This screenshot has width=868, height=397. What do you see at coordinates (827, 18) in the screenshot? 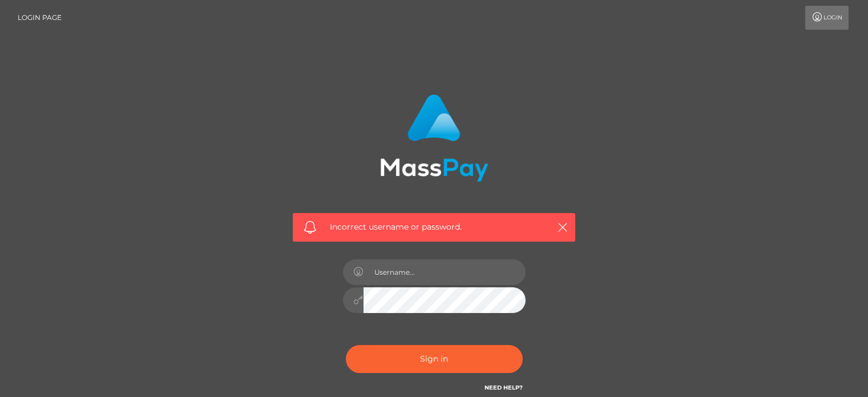
I see `a: Login` at bounding box center [827, 18].